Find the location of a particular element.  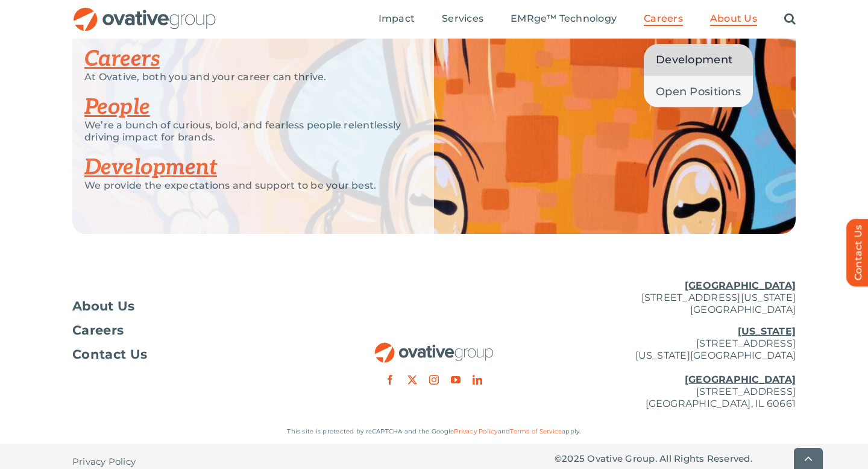

p: We provide the expectations and support to be your best. is located at coordinates (244, 186).